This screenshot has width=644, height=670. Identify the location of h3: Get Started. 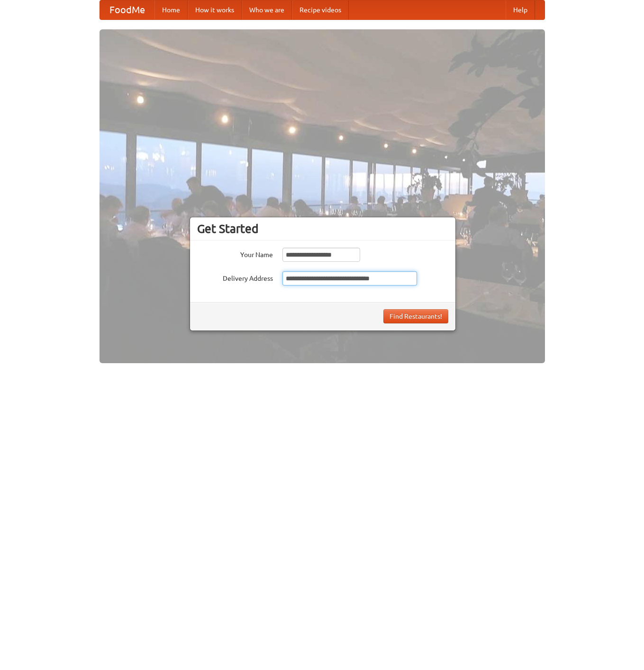
(323, 229).